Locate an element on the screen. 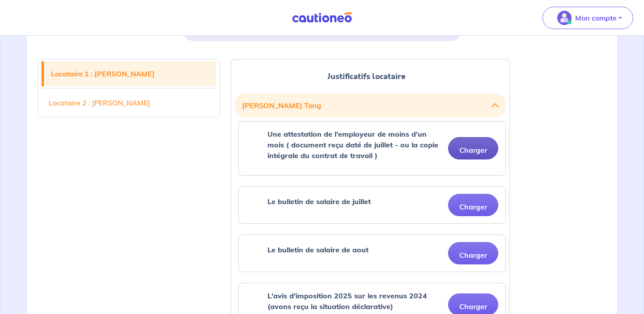 Image resolution: width=644 pixels, height=314 pixels. div: categoryName: le-bulletin-de-salaire-de-aout, userCategory: cdi is located at coordinates (372, 253).